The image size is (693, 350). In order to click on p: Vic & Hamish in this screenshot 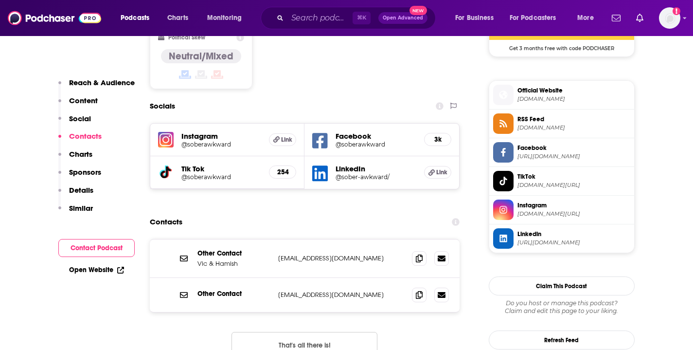, I will do `click(234, 263)`.